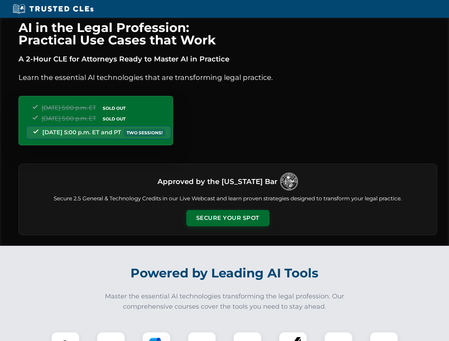 Image resolution: width=449 pixels, height=341 pixels. What do you see at coordinates (228, 218) in the screenshot?
I see `button: Secure Your Spot` at bounding box center [228, 218].